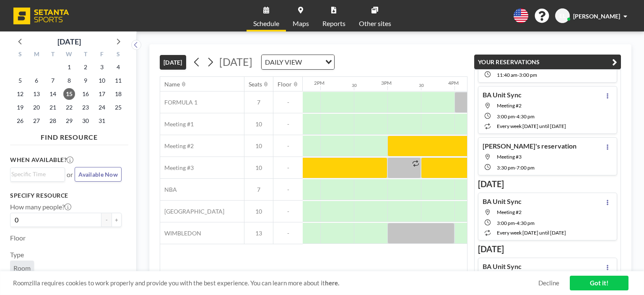 This screenshot has width=644, height=295. What do you see at coordinates (69, 108) in the screenshot?
I see `span: Wednesday, October 22, 2025` at bounding box center [69, 108].